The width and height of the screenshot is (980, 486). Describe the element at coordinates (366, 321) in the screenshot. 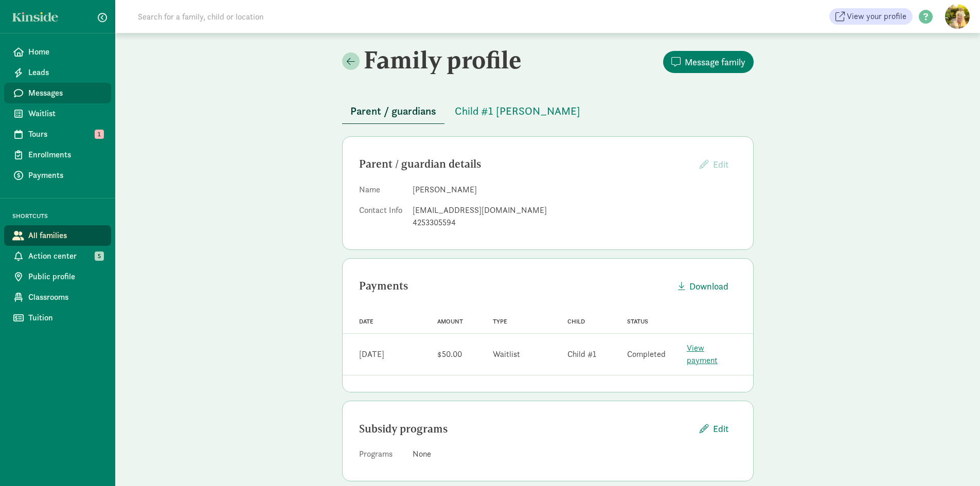

I see `span: Date` at that location.